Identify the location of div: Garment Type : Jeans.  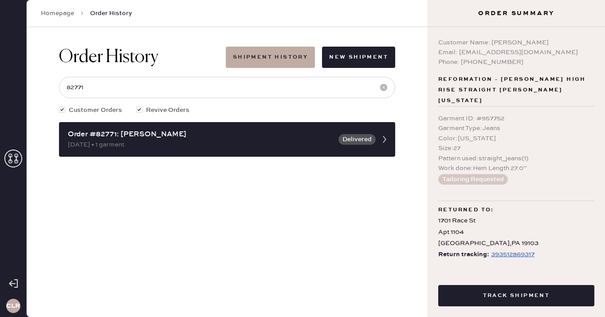
(517, 128).